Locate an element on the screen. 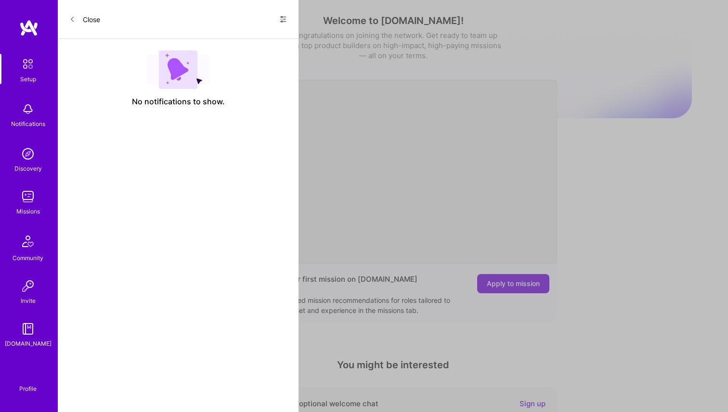 Image resolution: width=728 pixels, height=412 pixels. a: Profile is located at coordinates (28, 384).